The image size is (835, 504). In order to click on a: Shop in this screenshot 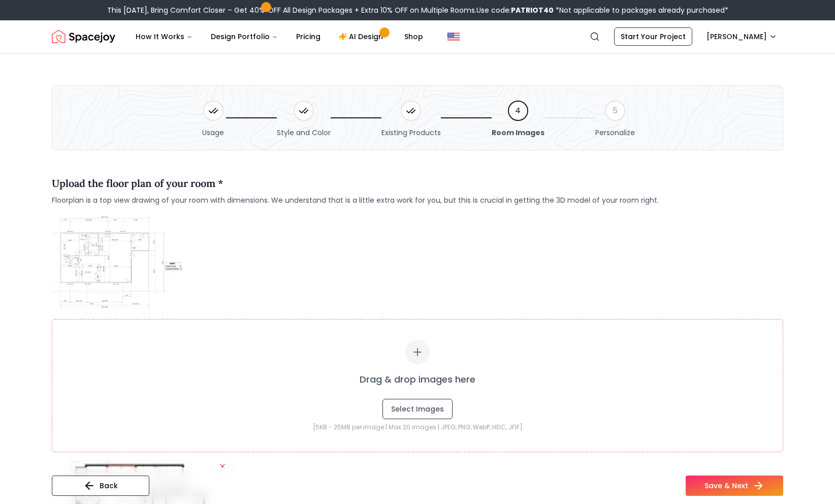, I will do `click(413, 36)`.